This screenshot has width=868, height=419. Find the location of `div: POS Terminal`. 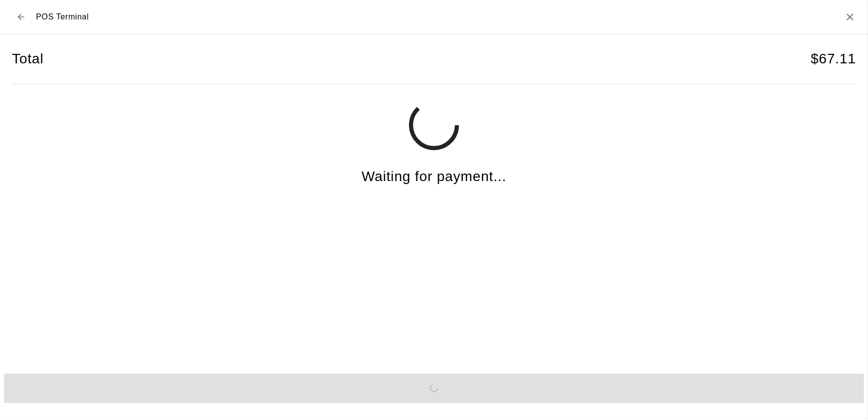

div: POS Terminal is located at coordinates (50, 17).